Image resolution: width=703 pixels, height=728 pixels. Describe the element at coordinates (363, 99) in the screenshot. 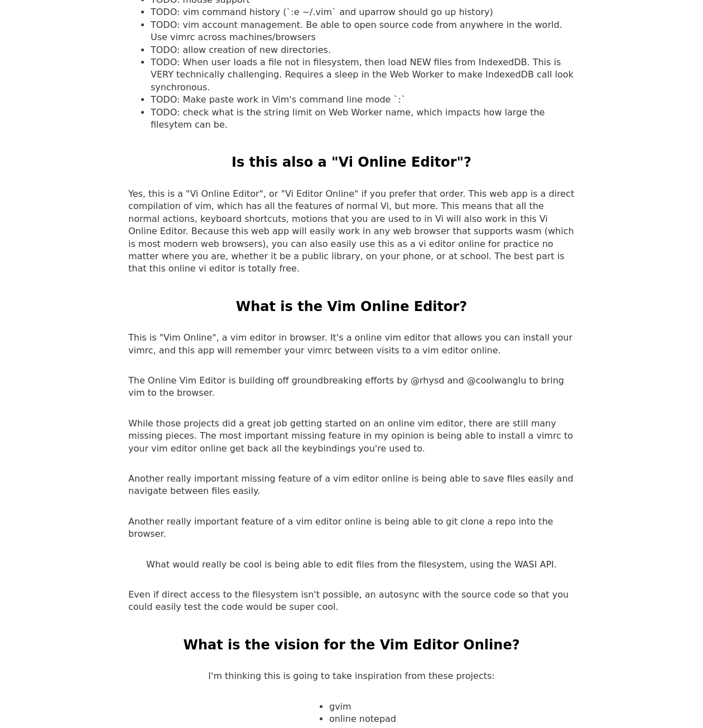

I see `li: TODO: Make paste work in Vim's command line mode `:`` at that location.